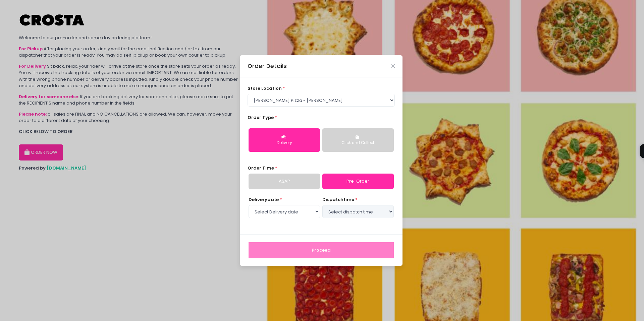  I want to click on button: Click and Collect, so click(358, 140).